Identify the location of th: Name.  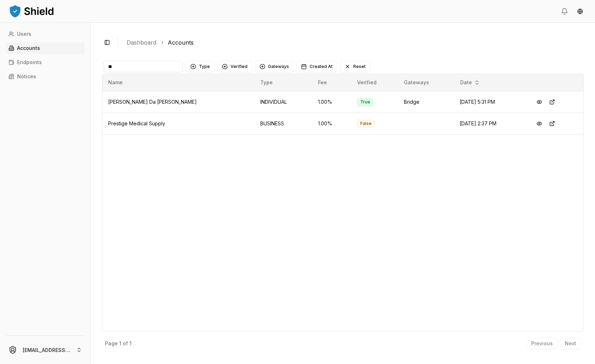
(178, 83).